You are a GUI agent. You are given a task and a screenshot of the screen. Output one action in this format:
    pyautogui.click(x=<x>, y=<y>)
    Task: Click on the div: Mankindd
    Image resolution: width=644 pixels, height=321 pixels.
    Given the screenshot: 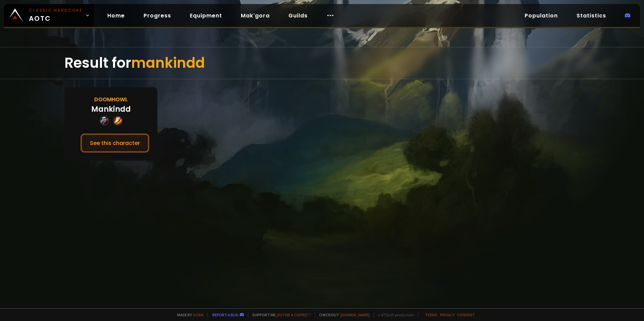 What is the action you would take?
    pyautogui.click(x=111, y=109)
    